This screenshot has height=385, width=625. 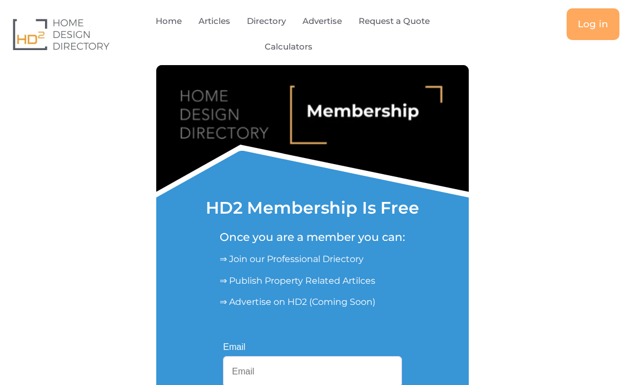 I want to click on p: ⇒ Publish Property Related Artilces, so click(x=313, y=281).